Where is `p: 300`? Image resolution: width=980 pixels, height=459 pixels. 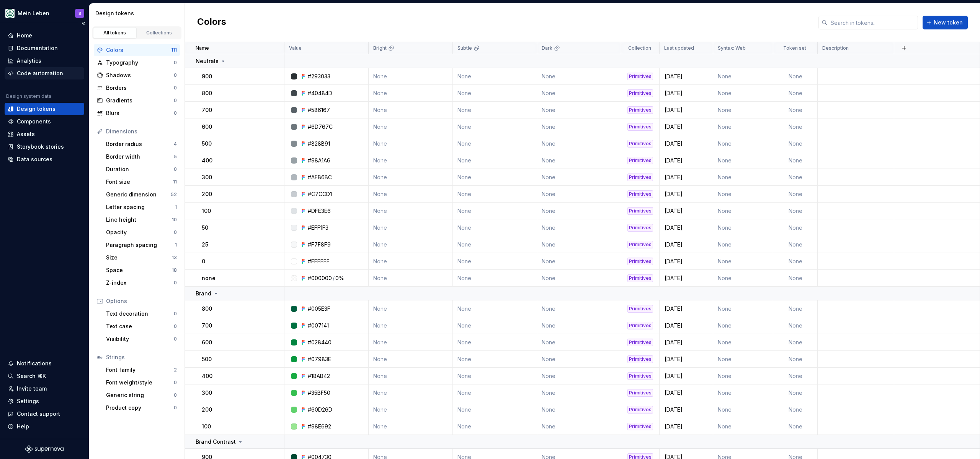 p: 300 is located at coordinates (207, 177).